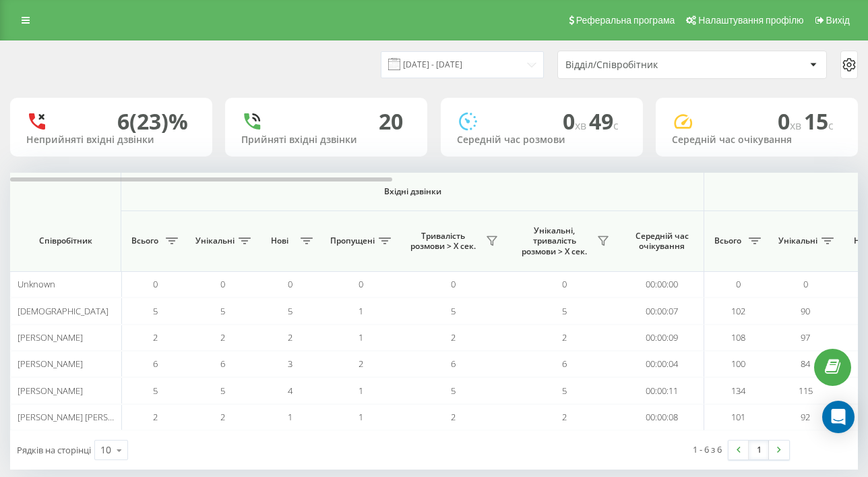 The height and width of the screenshot is (477, 868). Describe the element at coordinates (443, 241) in the screenshot. I see `span: Тривалість розмови > Х сек.` at that location.